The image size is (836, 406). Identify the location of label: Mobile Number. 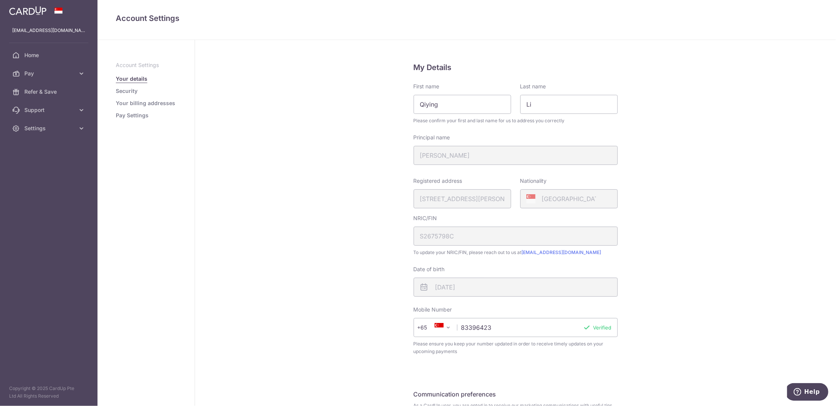
(433, 310).